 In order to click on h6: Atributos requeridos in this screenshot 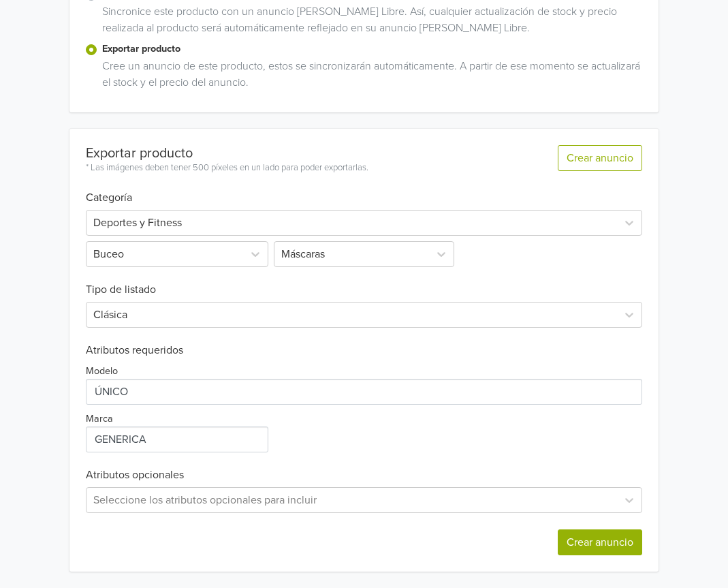, I will do `click(364, 350)`.